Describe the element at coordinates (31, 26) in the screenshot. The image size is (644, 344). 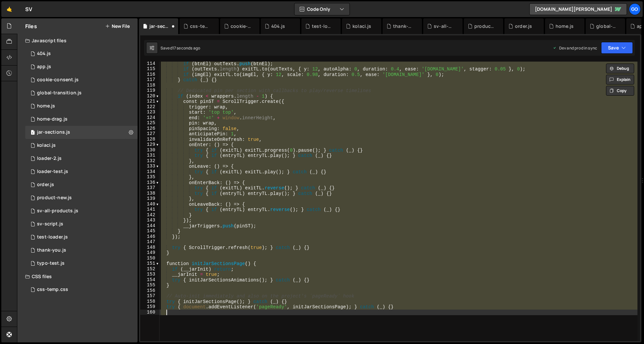
I see `h2: Files` at that location.